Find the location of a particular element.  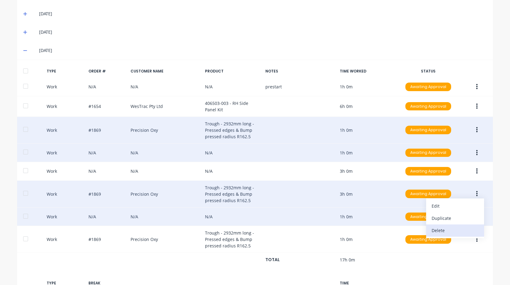

div: Delete is located at coordinates (456, 230).